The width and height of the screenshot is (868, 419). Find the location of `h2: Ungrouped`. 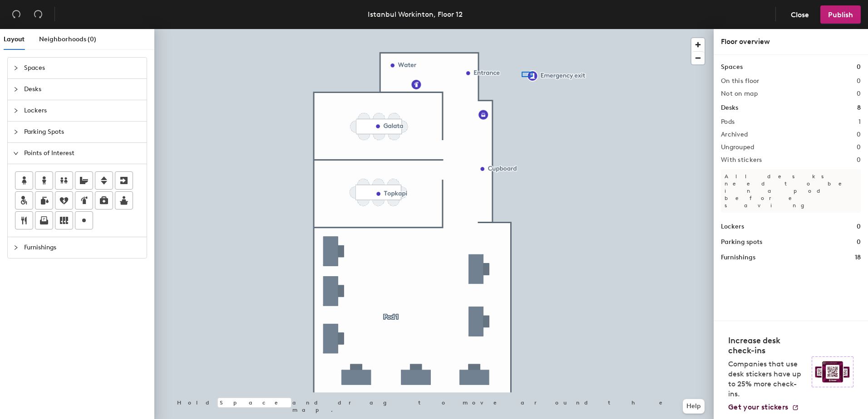

h2: Ungrouped is located at coordinates (738, 147).